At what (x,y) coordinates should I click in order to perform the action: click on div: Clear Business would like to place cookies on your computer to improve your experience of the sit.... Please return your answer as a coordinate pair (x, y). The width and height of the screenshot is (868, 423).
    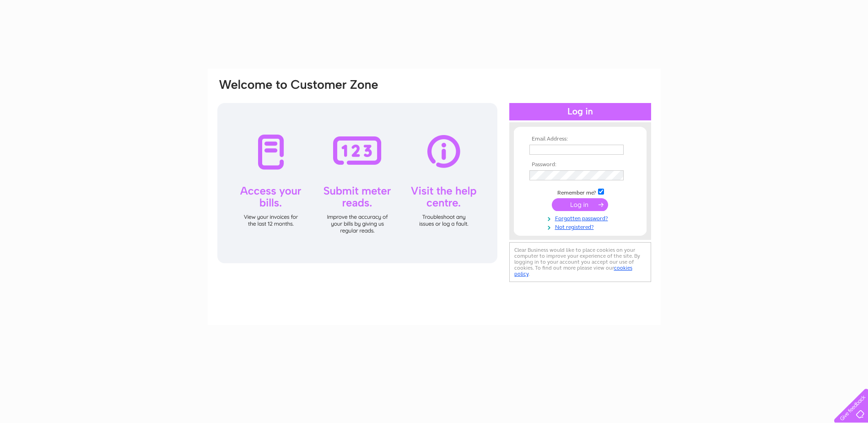
    Looking at the image, I should click on (580, 262).